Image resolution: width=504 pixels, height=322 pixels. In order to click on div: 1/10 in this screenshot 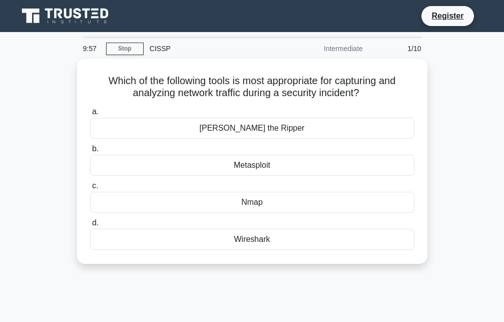, I will do `click(398, 49)`.